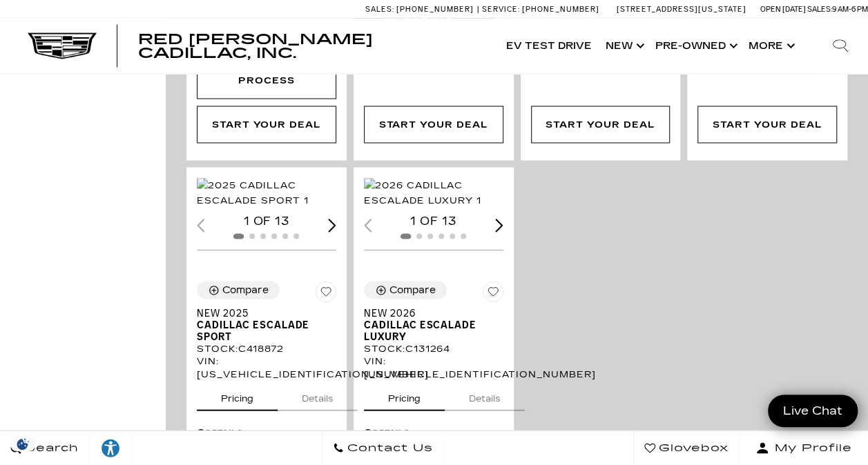  I want to click on a: New 2025Cadillac Escalade Sport, so click(266, 324).